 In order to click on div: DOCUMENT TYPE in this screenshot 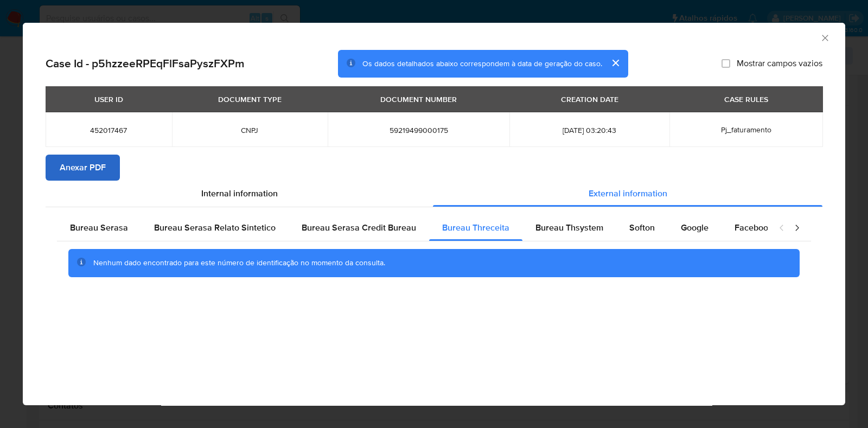, I will do `click(249, 99)`.